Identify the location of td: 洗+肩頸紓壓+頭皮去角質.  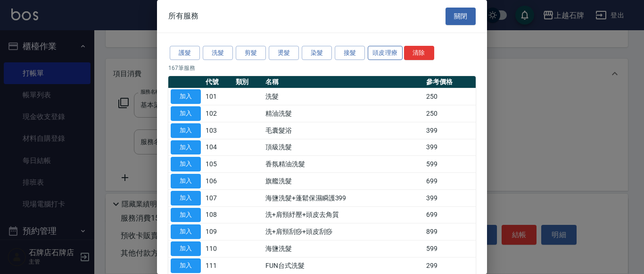
(344, 215).